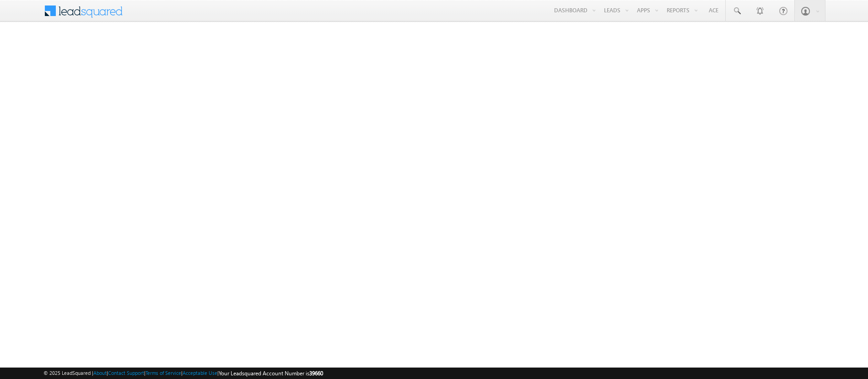 This screenshot has height=379, width=868. I want to click on a: Contact Support, so click(126, 372).